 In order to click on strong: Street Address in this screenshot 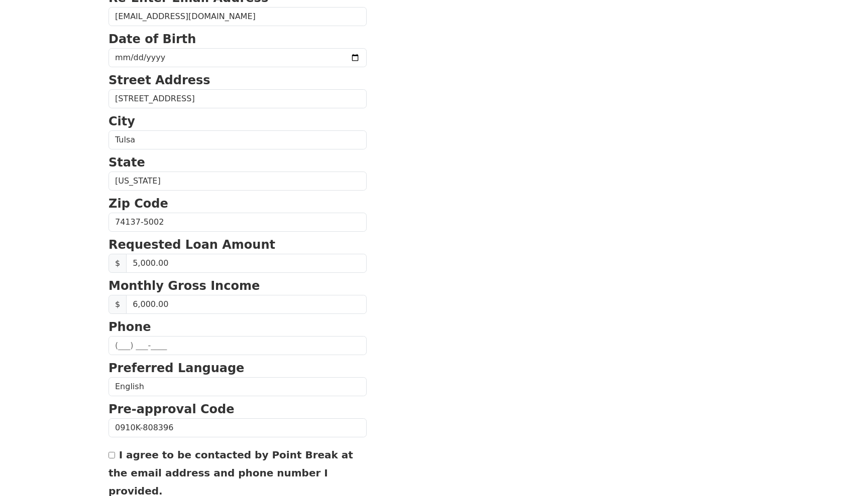, I will do `click(159, 80)`.